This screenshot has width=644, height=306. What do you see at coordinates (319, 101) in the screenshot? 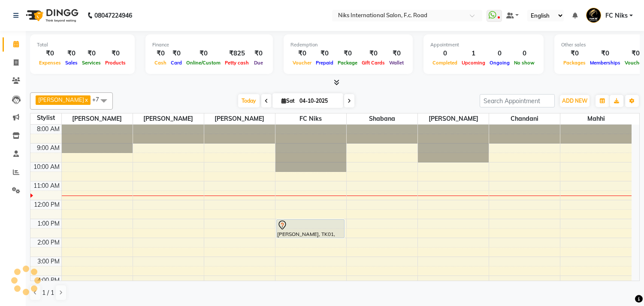
I see `input: 2025-10-04` at bounding box center [319, 101].